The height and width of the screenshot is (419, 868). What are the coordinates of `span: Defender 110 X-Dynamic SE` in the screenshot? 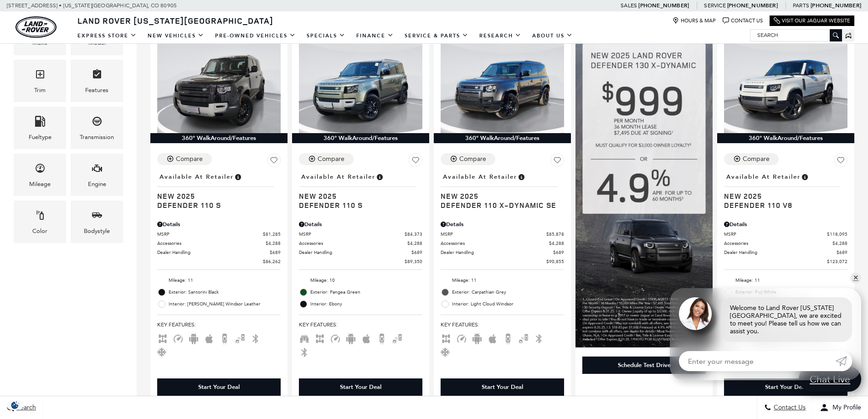 It's located at (499, 205).